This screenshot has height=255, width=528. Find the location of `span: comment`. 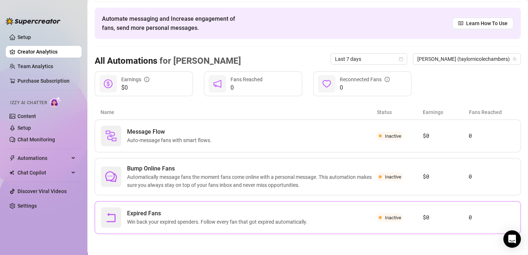

span: comment is located at coordinates (111, 176).